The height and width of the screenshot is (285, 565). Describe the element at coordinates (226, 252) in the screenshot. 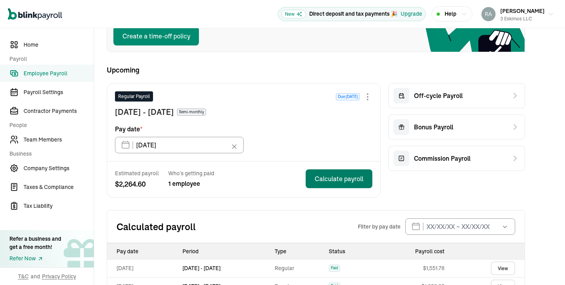

I see `th: Period` at that location.